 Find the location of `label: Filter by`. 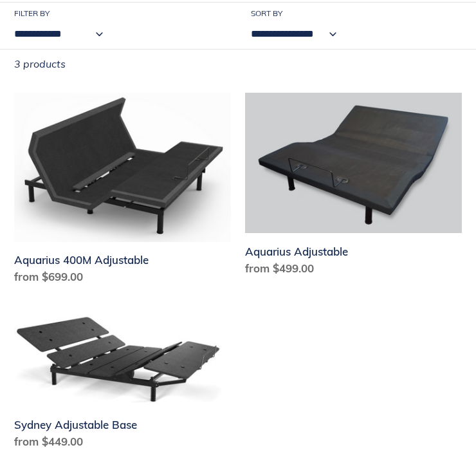

label: Filter by is located at coordinates (120, 14).